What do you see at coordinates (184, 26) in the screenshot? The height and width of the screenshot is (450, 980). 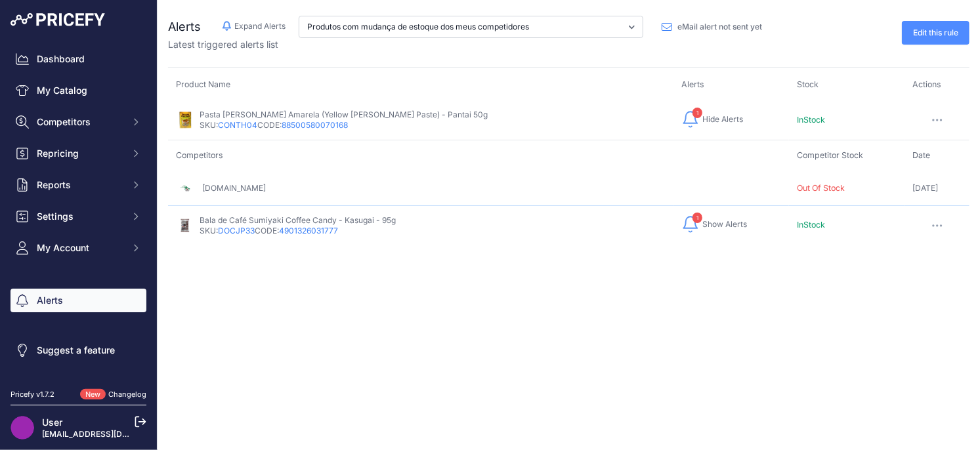 I see `span: Alerts` at bounding box center [184, 26].